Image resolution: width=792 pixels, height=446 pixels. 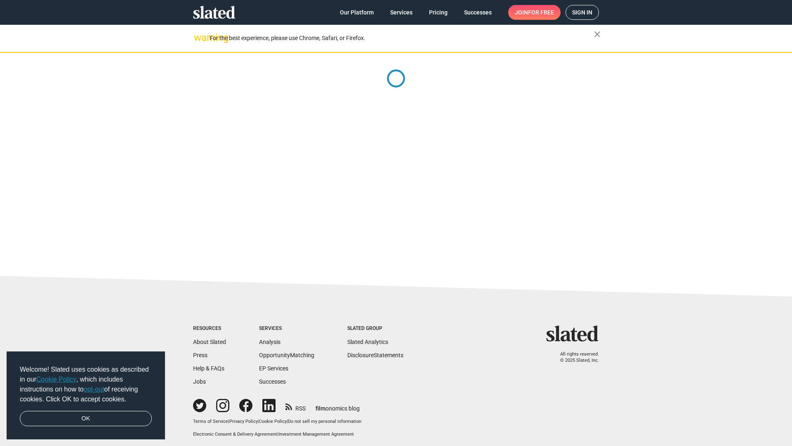 What do you see at coordinates (287, 355) in the screenshot?
I see `a: OpportunityMatching` at bounding box center [287, 355].